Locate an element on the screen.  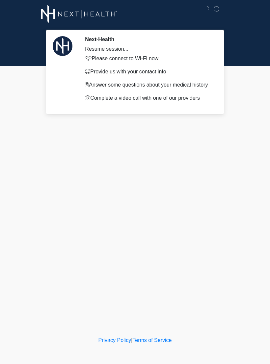
a: Terms of Service is located at coordinates (152, 340).